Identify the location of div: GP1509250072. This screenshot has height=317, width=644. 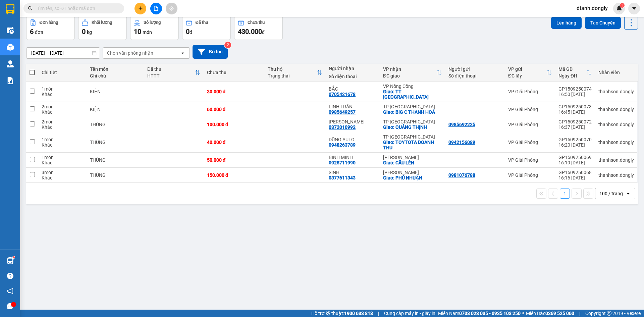
(575, 122).